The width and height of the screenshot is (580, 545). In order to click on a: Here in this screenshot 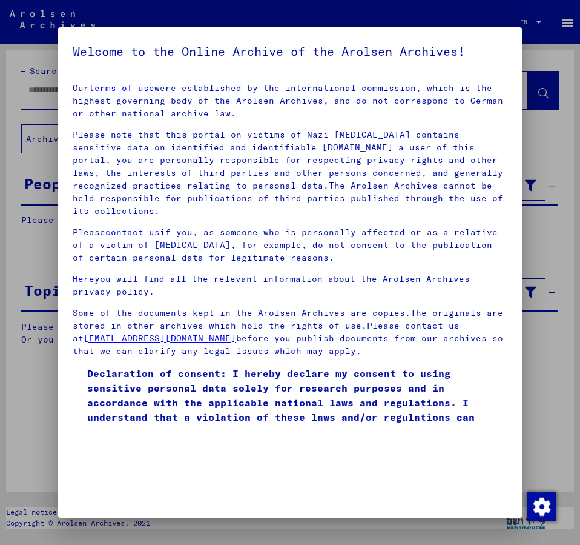, I will do `click(84, 279)`.